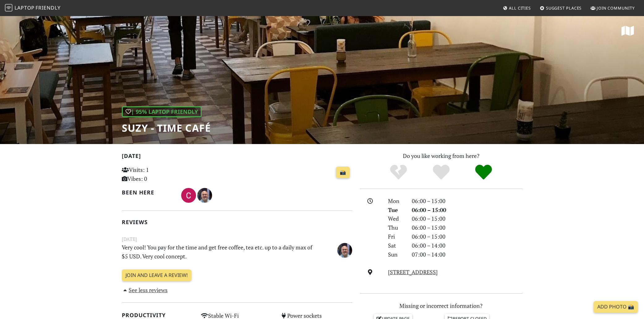  I want to click on div: 06:00 – 14:00, so click(467, 245).